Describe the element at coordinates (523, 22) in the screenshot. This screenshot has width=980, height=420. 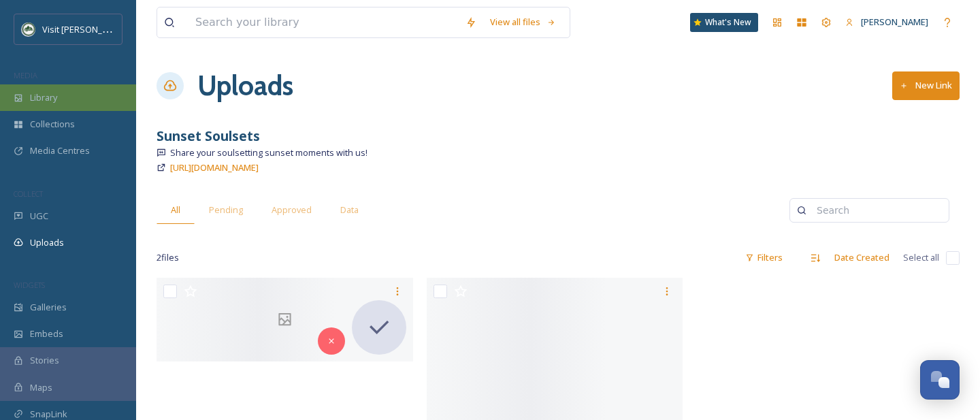
I see `a: View all files` at that location.